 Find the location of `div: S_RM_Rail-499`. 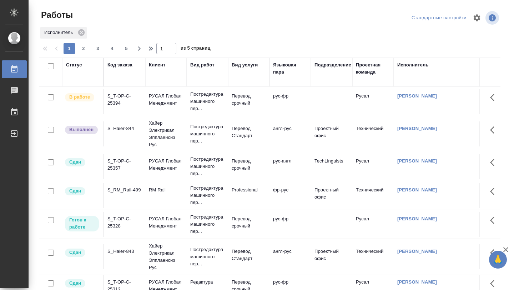

div: S_RM_Rail-499 is located at coordinates (124, 190).